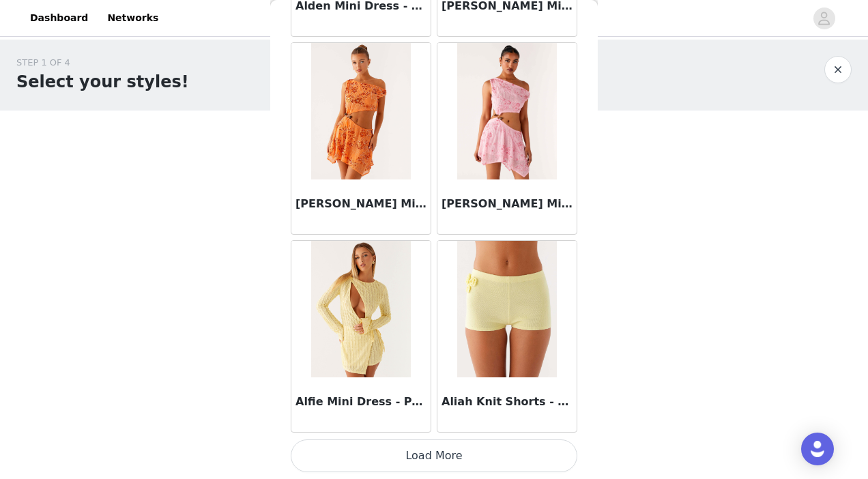 The height and width of the screenshot is (479, 868). Describe the element at coordinates (360, 111) in the screenshot. I see `img: Aletta Sequin Mini Dress - Orange` at that location.